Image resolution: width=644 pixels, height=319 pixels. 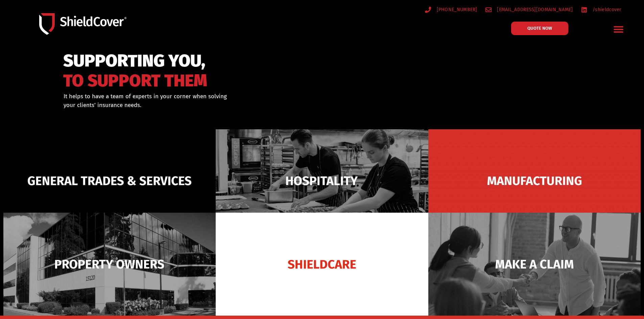 What do you see at coordinates (601, 9) in the screenshot?
I see `a: /shieldcover` at bounding box center [601, 9].